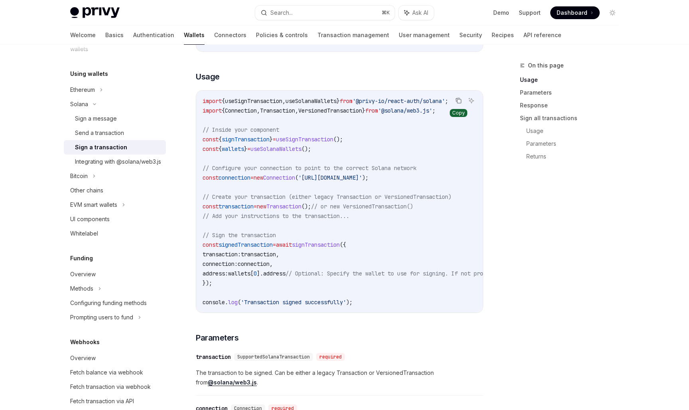  I want to click on span: // Sign the transaction, so click(239, 235).